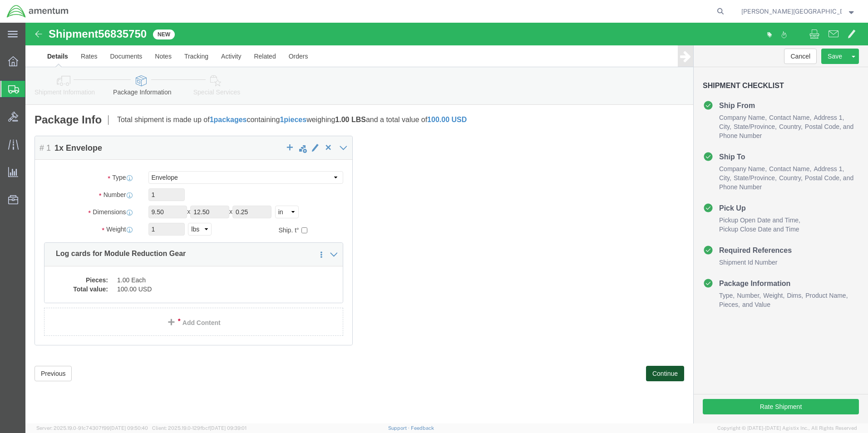  What do you see at coordinates (422, 428) in the screenshot?
I see `a: Feedback` at bounding box center [422, 428].